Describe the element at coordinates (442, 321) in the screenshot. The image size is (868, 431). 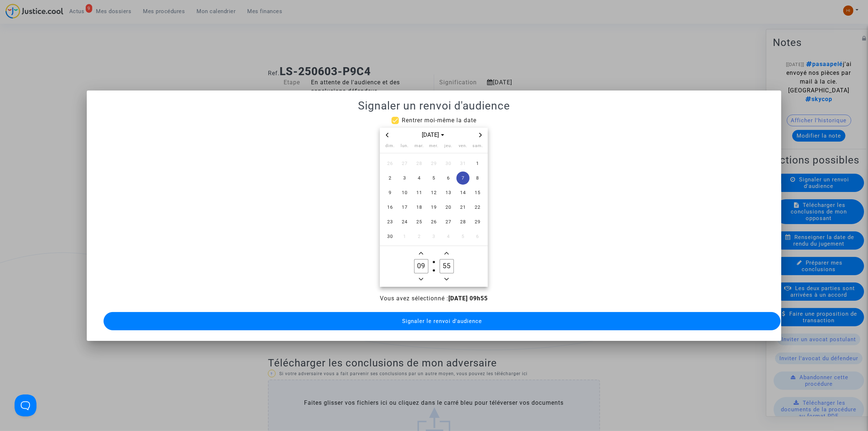
I see `button: Signaler le renvoi d'audience` at that location.